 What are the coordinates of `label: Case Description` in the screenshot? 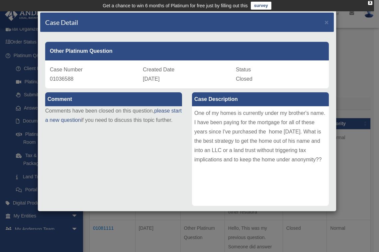 It's located at (260, 99).